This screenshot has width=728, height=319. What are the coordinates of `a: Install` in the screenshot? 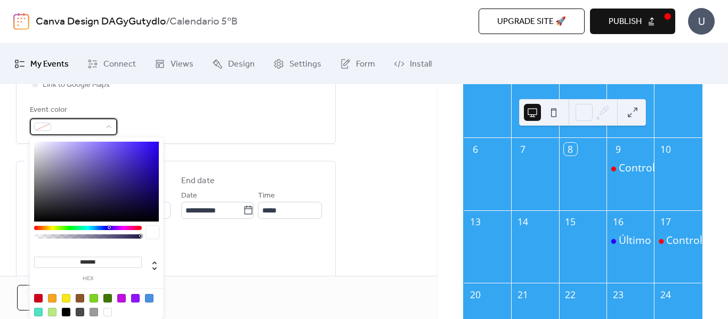 It's located at (413, 63).